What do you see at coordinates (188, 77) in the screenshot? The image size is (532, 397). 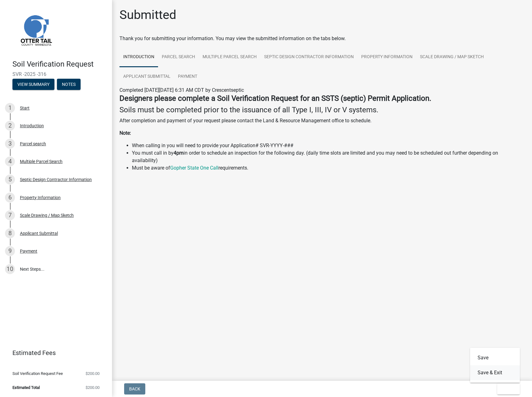 I see `a: Payment` at bounding box center [188, 77].